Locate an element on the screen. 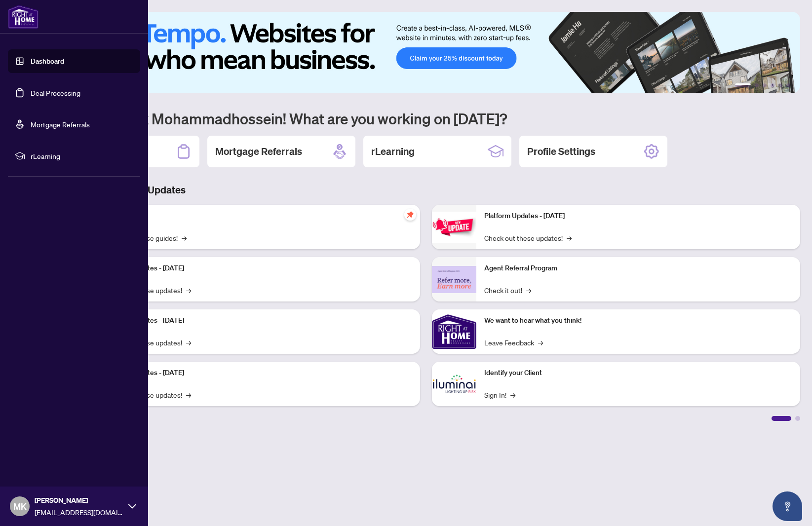 The image size is (812, 526). p: Agent Referral Program is located at coordinates (638, 268).